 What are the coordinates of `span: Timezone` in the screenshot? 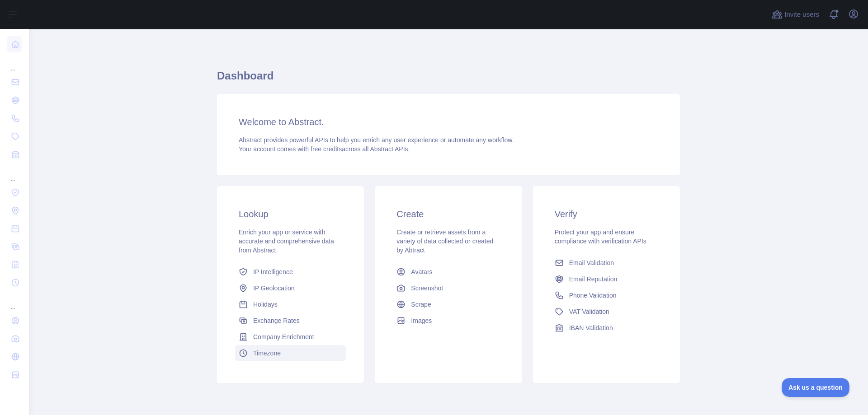 It's located at (267, 353).